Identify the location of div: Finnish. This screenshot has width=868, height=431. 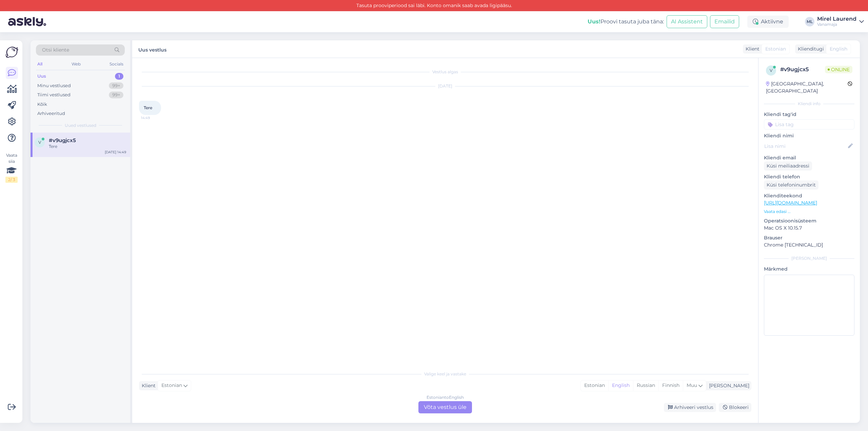
(670, 385).